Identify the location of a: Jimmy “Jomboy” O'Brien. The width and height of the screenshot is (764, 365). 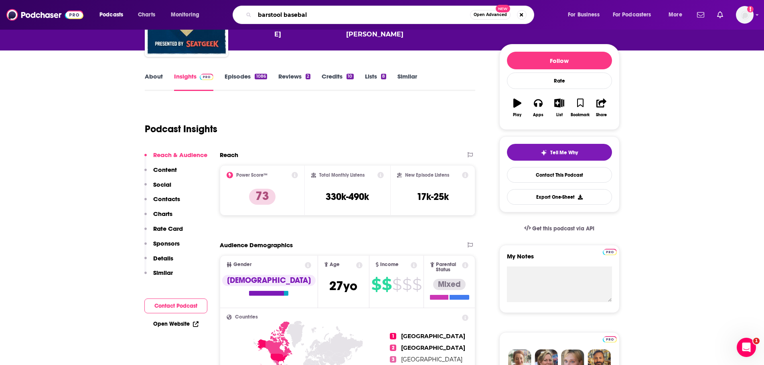
(416, 30).